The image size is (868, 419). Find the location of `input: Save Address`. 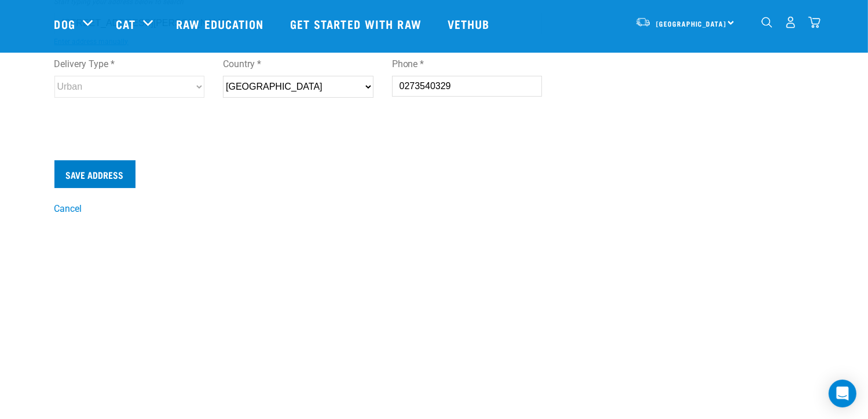

input: Save Address is located at coordinates (95, 174).